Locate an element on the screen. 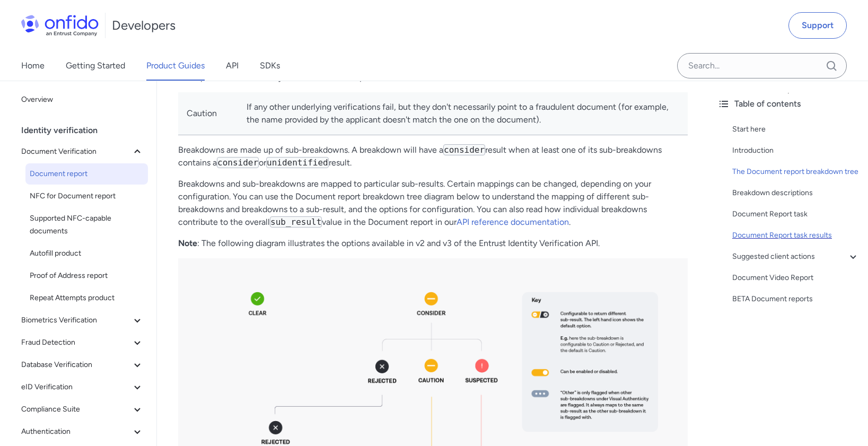 This screenshot has height=446, width=868. span: Authentication is located at coordinates (76, 432).